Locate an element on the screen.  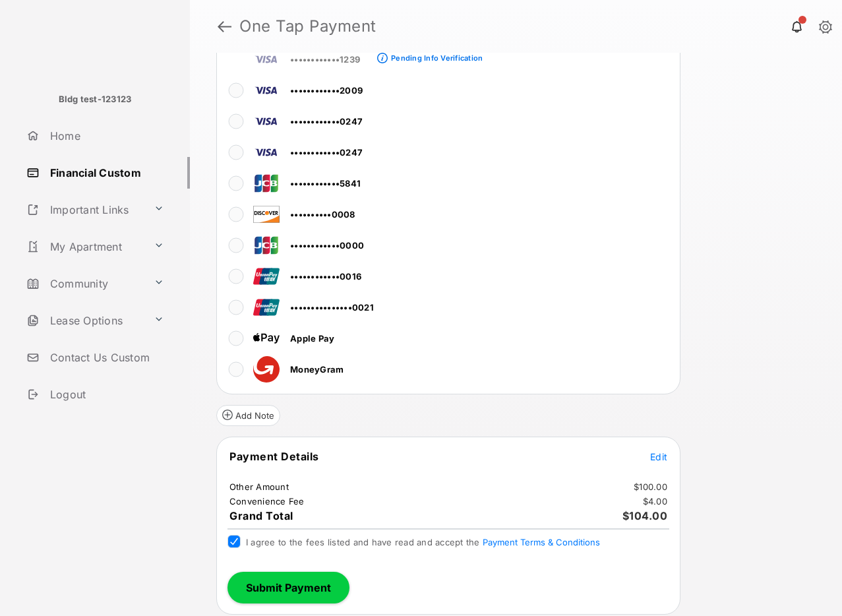
button: Add Note is located at coordinates (248, 416).